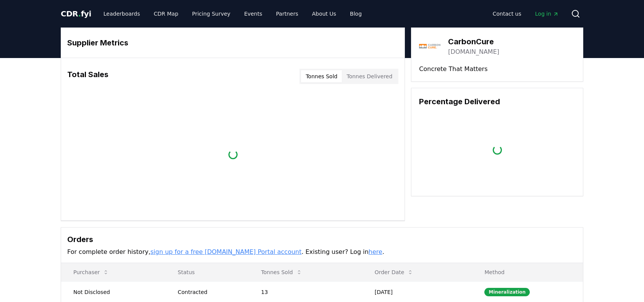 This screenshot has height=302, width=644. I want to click on h3: CarbonCure, so click(474, 42).